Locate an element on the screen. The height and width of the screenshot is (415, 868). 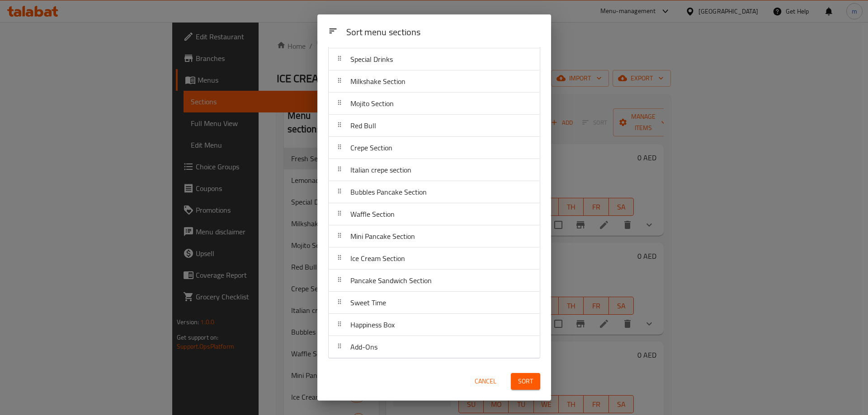
div: Sort menu sections is located at coordinates (443, 33).